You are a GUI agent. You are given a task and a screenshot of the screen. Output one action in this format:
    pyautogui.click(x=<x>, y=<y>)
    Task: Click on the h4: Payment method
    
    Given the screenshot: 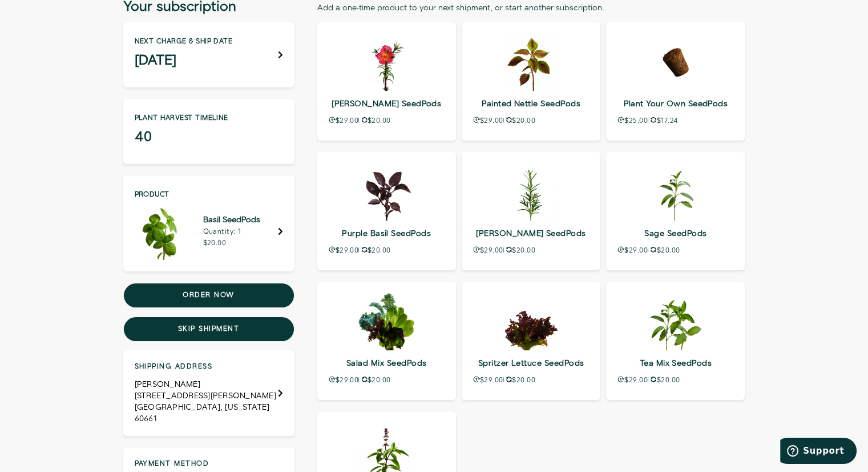 What is the action you would take?
    pyautogui.click(x=172, y=464)
    